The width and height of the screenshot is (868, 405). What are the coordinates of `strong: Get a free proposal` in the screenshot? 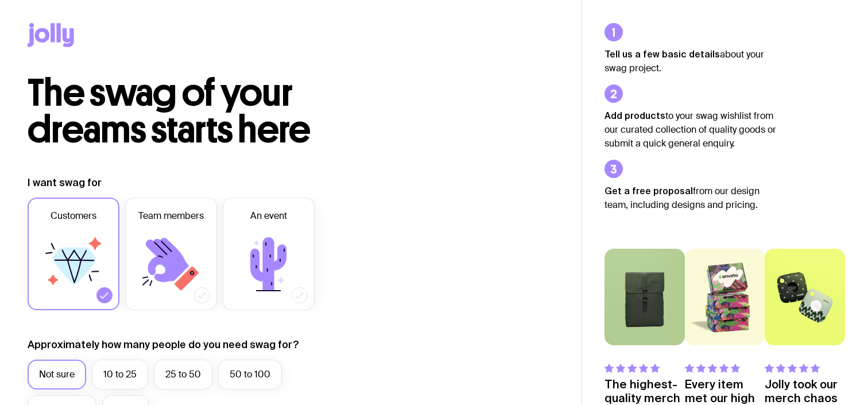 It's located at (649, 191).